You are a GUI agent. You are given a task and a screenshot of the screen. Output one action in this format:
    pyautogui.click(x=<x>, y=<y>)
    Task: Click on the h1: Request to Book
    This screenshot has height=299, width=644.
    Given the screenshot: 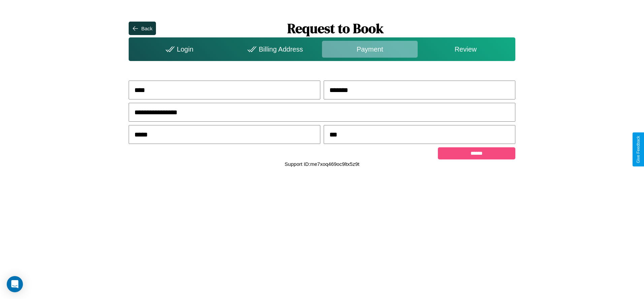 What is the action you would take?
    pyautogui.click(x=335, y=28)
    